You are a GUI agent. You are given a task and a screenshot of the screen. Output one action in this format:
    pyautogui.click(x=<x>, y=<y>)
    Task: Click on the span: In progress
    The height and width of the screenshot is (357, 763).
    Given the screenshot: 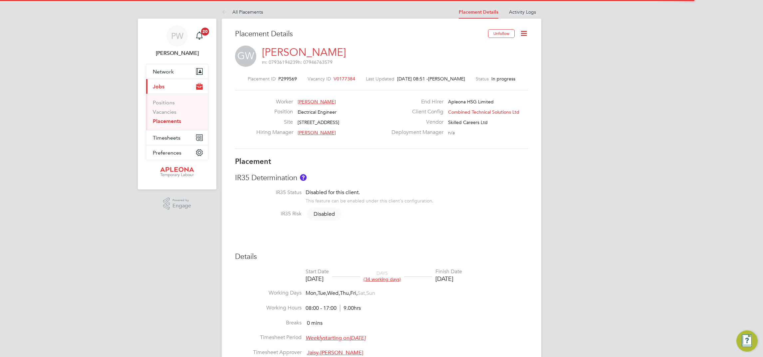 What is the action you would take?
    pyautogui.click(x=503, y=79)
    